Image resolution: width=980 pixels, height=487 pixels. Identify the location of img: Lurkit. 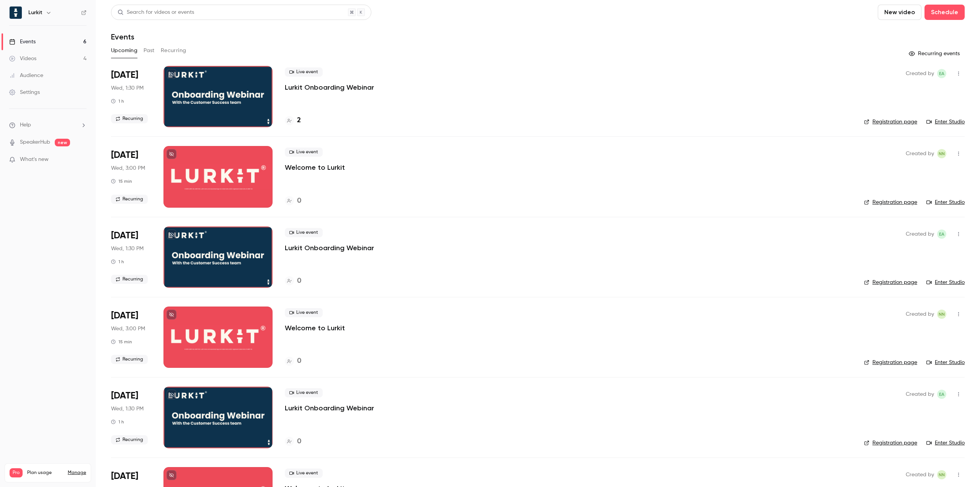
(16, 13).